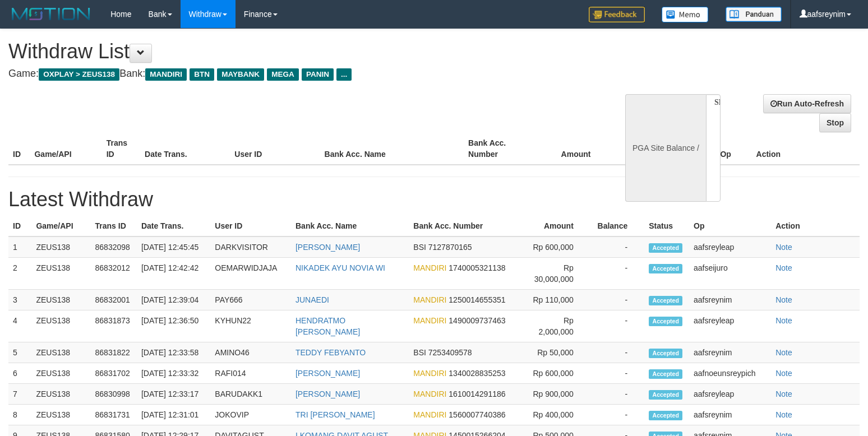  Describe the element at coordinates (450, 352) in the screenshot. I see `span: 7253409578` at that location.